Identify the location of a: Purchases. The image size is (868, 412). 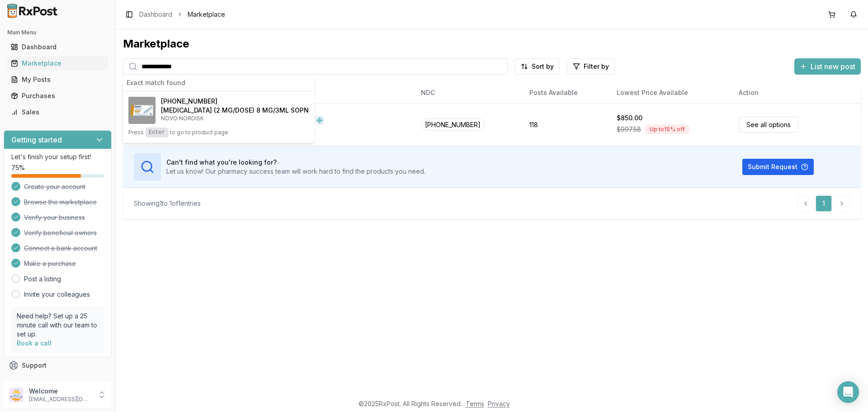
(57, 96).